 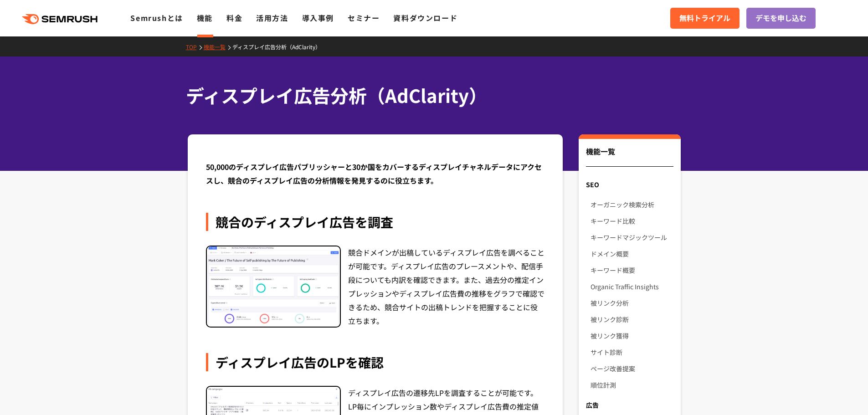 What do you see at coordinates (280, 46) in the screenshot?
I see `a: ディスプレイ広告分析（AdClarity）` at bounding box center [280, 46].